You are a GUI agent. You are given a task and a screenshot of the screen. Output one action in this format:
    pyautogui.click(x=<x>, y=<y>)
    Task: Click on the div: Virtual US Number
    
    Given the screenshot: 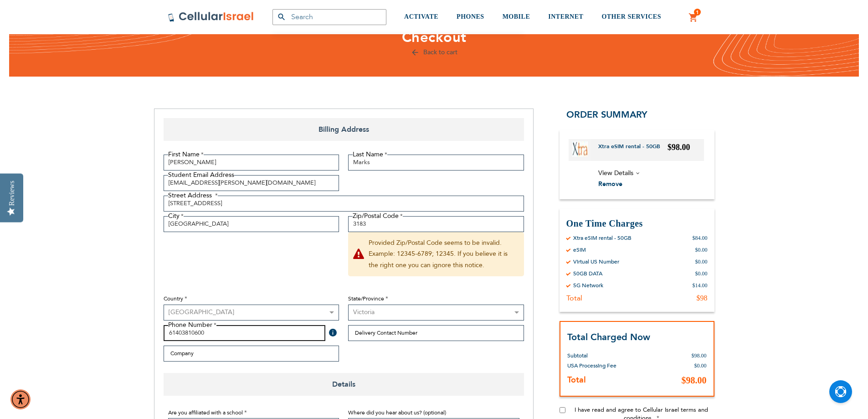 What is the action you would take?
    pyautogui.click(x=596, y=261)
    